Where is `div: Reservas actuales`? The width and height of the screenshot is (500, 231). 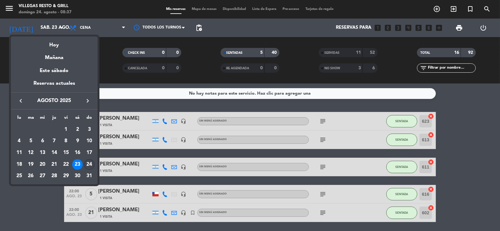 div: Reservas actuales is located at coordinates (54, 86).